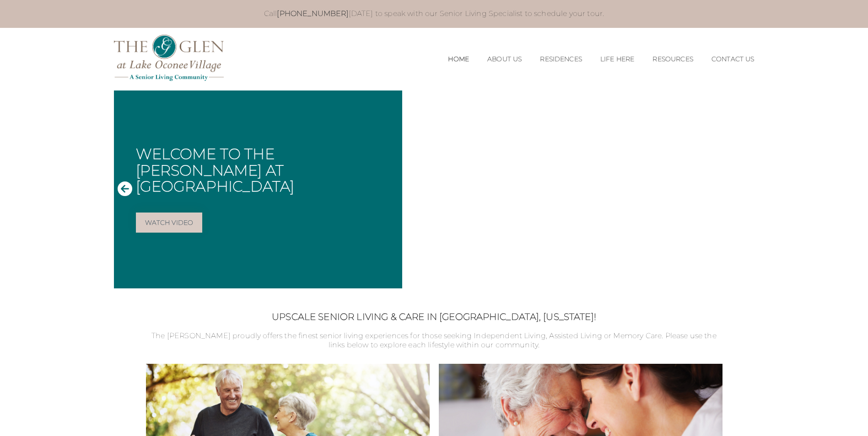 The image size is (868, 436). What do you see at coordinates (434, 189) in the screenshot?
I see `div: Slide 1 of 1` at bounding box center [434, 189].